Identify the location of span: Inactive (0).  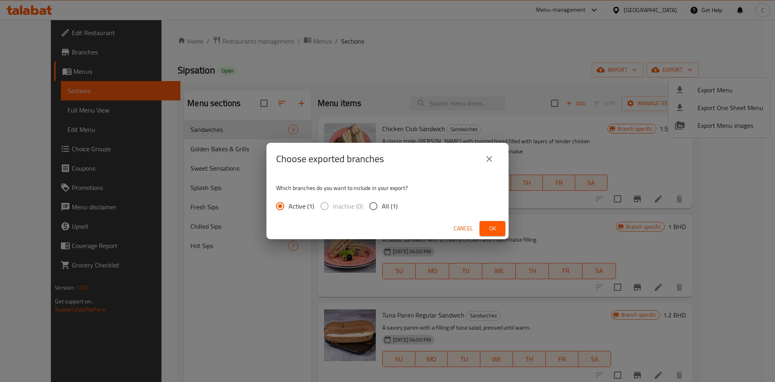
(348, 206).